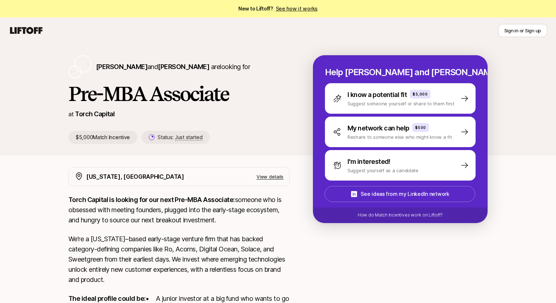 The height and width of the screenshot is (303, 556). I want to click on h1: Pre-MBA Associate, so click(179, 94).